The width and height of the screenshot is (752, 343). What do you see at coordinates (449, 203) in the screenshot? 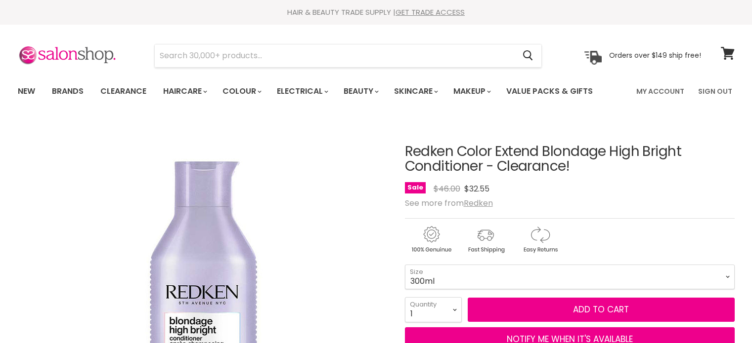
I see `span: See more from` at bounding box center [449, 203].